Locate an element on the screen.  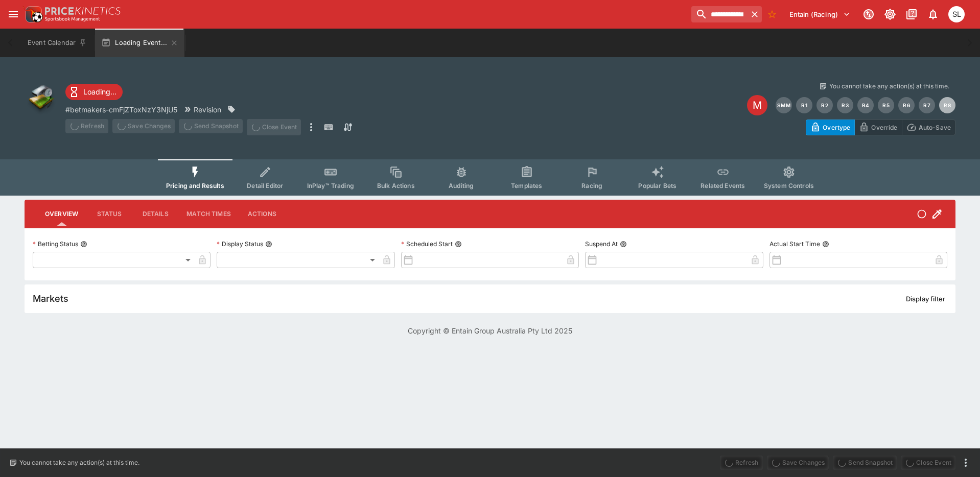
p: Copy To Clipboard is located at coordinates (121, 109).